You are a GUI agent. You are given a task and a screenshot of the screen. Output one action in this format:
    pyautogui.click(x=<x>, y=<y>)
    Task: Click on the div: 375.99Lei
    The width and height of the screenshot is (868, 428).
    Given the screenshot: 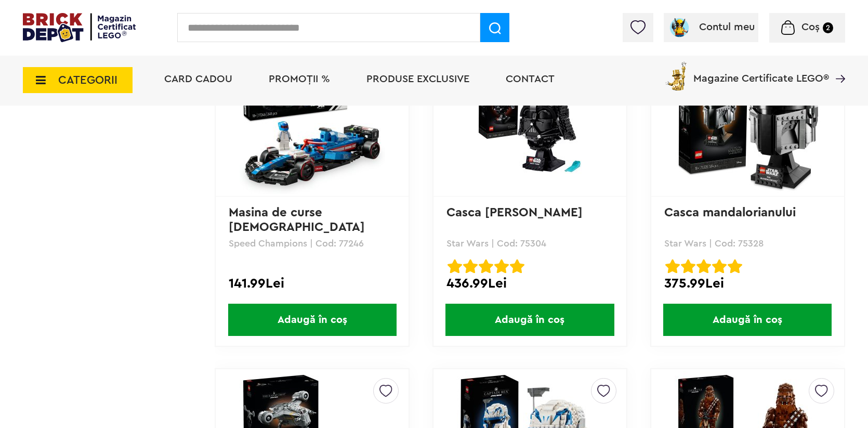 What is the action you would take?
    pyautogui.click(x=747, y=283)
    